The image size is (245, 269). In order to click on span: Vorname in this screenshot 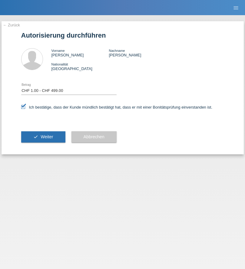, I will do `click(58, 51)`.